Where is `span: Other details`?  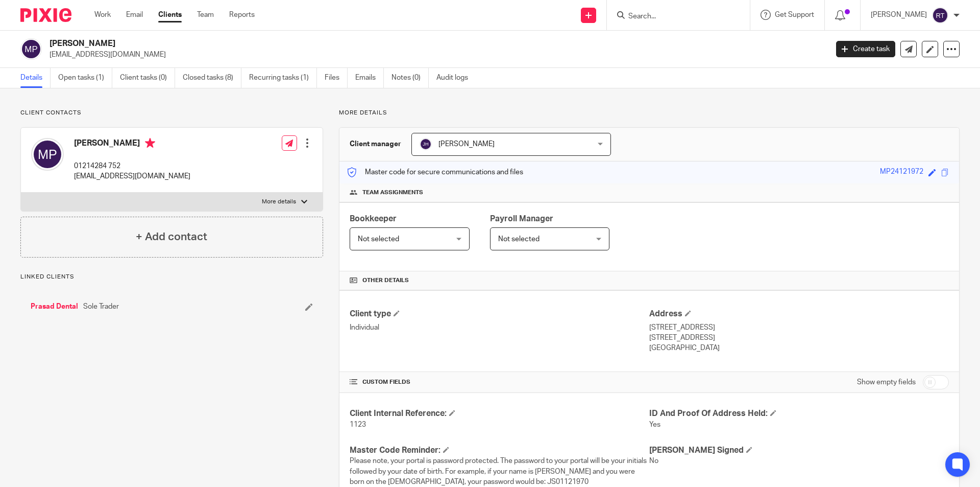 span: Other details is located at coordinates (386, 280).